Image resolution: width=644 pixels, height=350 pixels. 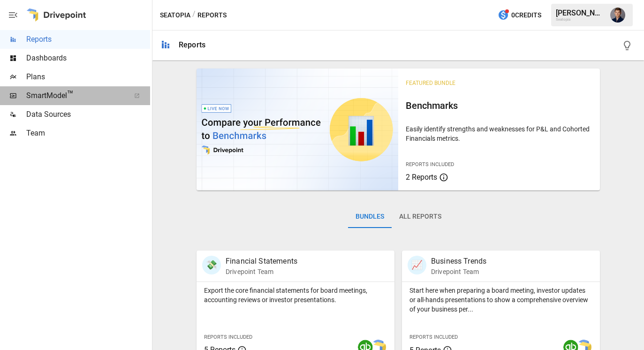 What do you see at coordinates (88, 133) in the screenshot?
I see `span: Team` at bounding box center [88, 133].